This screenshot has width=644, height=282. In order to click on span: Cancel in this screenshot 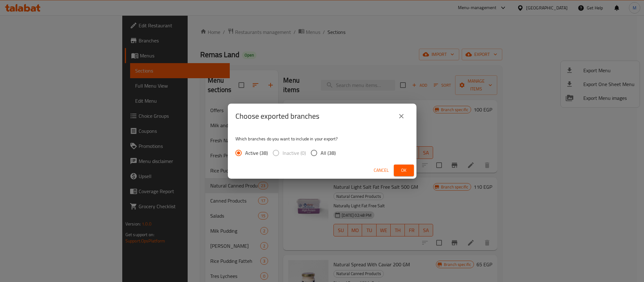, I will do `click(381, 170)`.